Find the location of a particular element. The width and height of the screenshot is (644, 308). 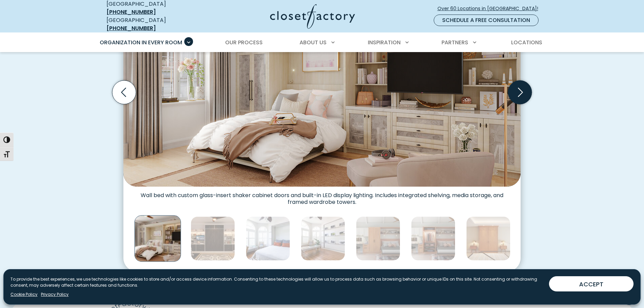

a: Privacy Policy is located at coordinates (55, 294).